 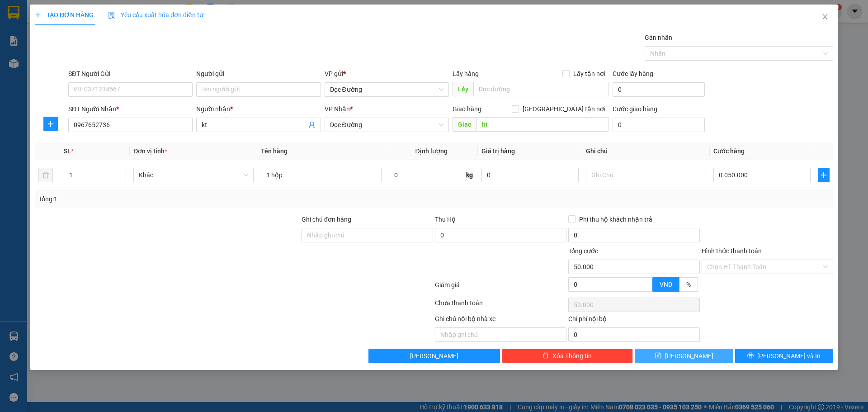 I want to click on input: Nhập ghi chú, so click(x=500, y=335).